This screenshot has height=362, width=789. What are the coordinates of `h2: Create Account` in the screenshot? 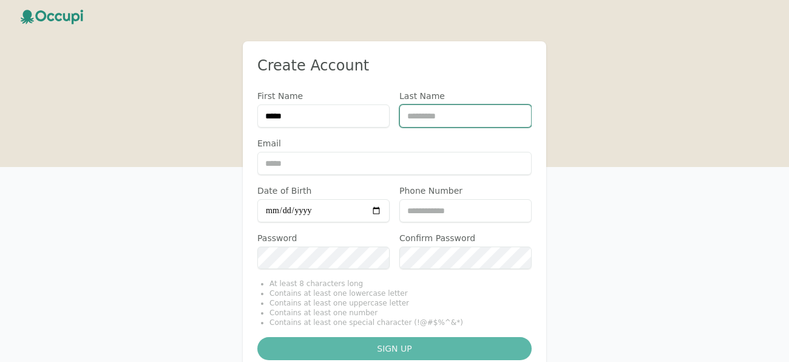 It's located at (394, 66).